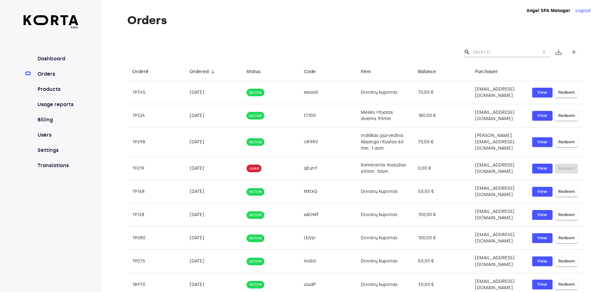 The width and height of the screenshot is (606, 292). I want to click on span: Item, so click(370, 72).